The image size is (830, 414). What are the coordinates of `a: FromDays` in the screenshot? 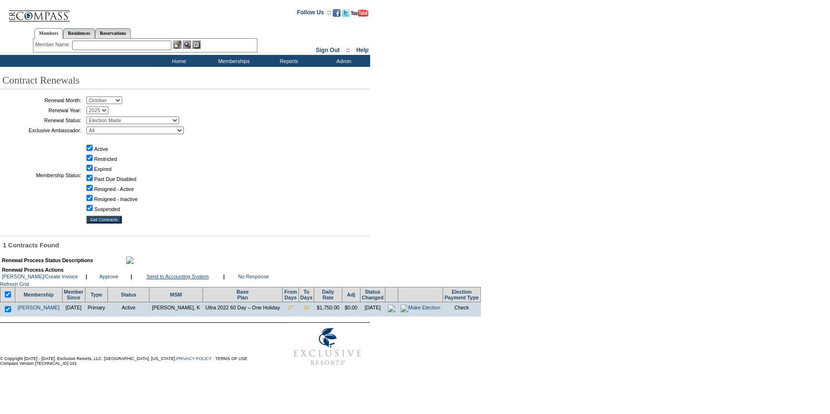 It's located at (290, 295).